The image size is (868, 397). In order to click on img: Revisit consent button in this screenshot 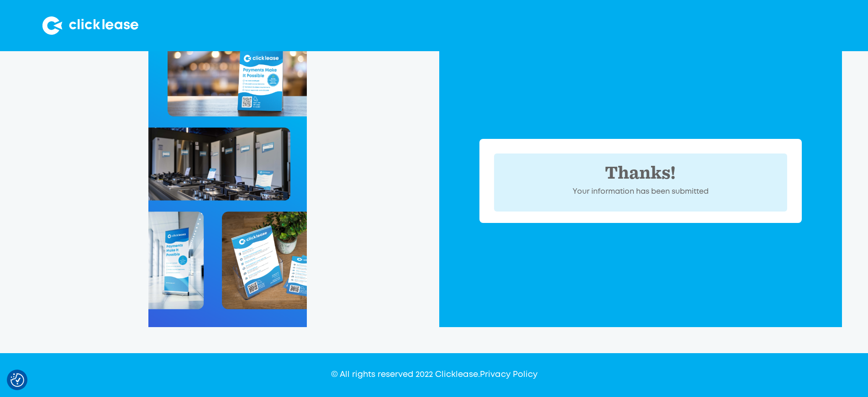, I will do `click(17, 380)`.